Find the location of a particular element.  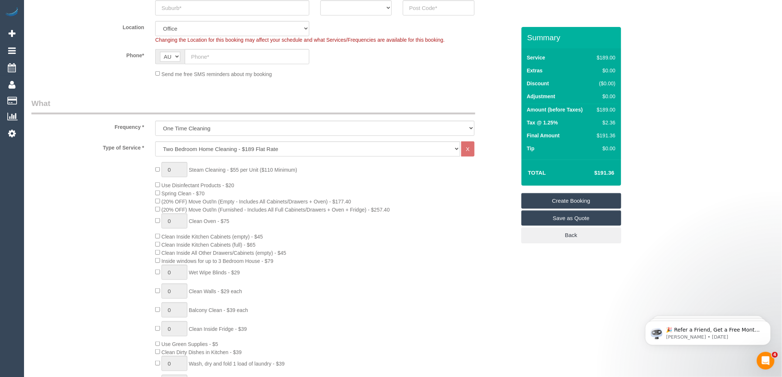

span: (20% OFF) Move Out/In (Furnished - Includes All Full Cabinets/Drawers + Oven + Fridge) - $257.40 is located at coordinates (276, 210).